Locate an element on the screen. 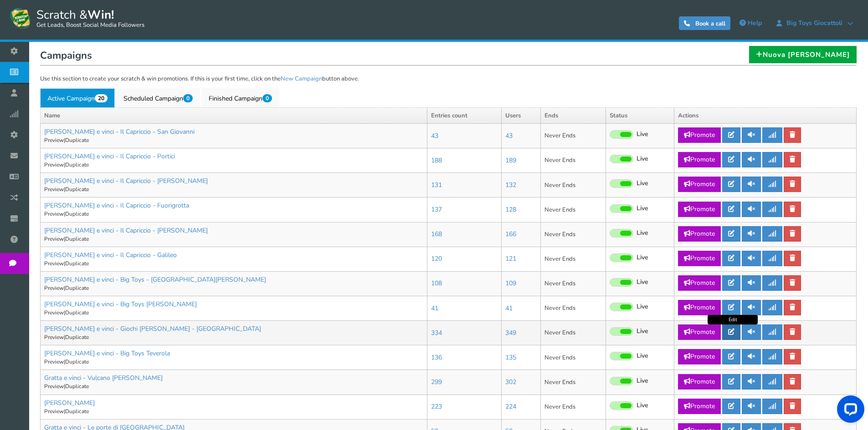 Image resolution: width=868 pixels, height=430 pixels. span: Help is located at coordinates (755, 23).